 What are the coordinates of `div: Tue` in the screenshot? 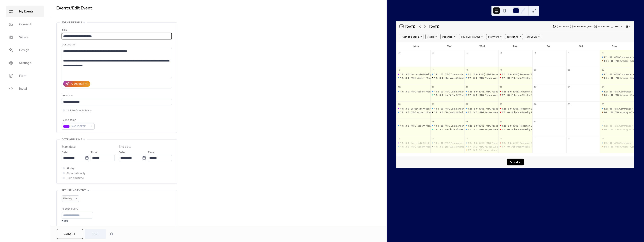 It's located at (449, 46).